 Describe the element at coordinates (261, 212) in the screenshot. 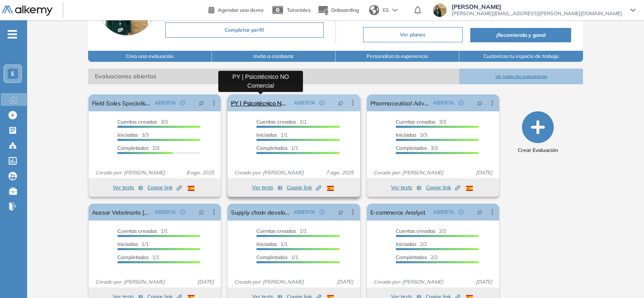

I see `a: Supply chain development Analyst` at that location.